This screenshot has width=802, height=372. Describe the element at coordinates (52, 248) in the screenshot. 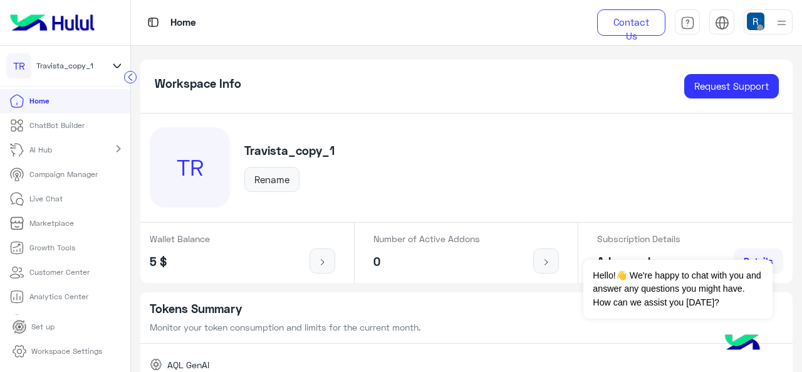

I see `p: Growth Tools` at that location.